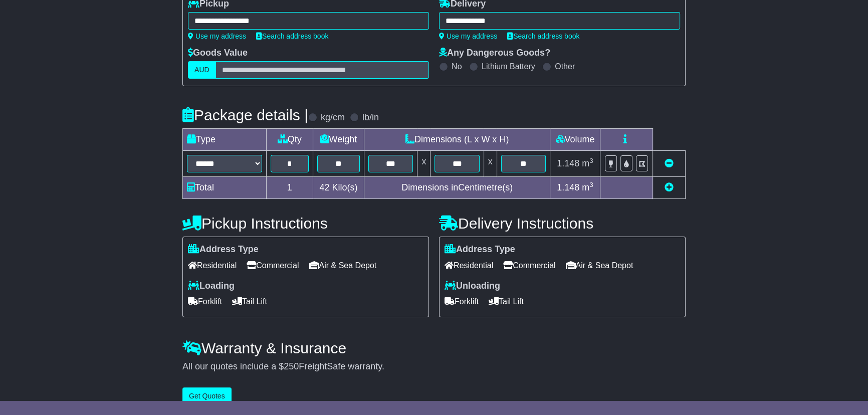  I want to click on td: Dimensions in Centimetre(s), so click(457, 188).